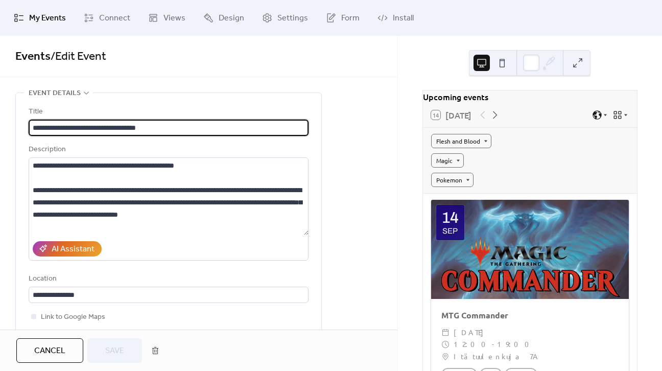  What do you see at coordinates (40, 18) in the screenshot?
I see `a: My Events` at bounding box center [40, 18].